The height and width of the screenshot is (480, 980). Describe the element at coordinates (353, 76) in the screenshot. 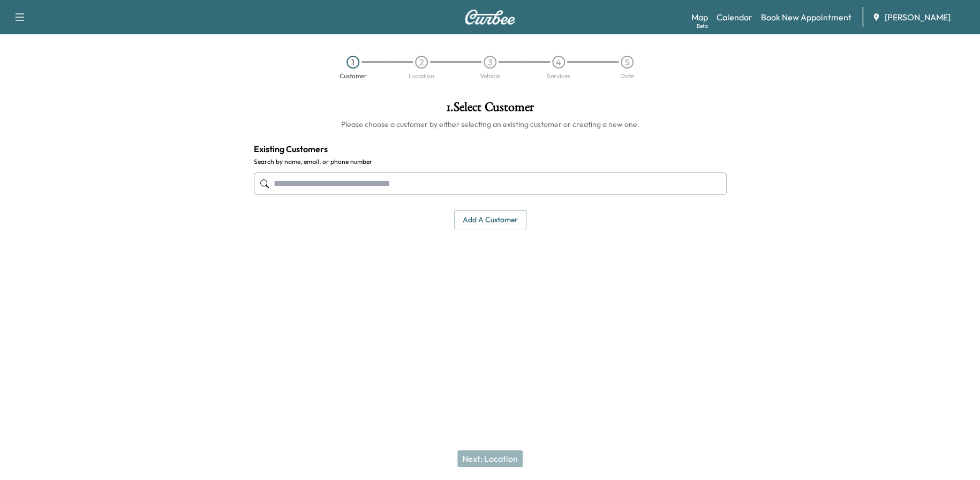

I see `div: Customer` at that location.